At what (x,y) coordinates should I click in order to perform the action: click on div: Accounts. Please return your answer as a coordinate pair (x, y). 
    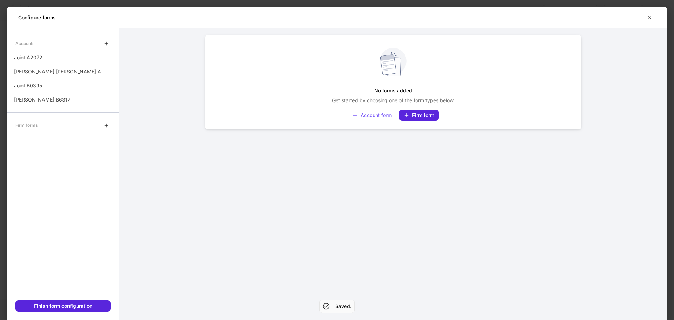
    Looking at the image, I should click on (25, 43).